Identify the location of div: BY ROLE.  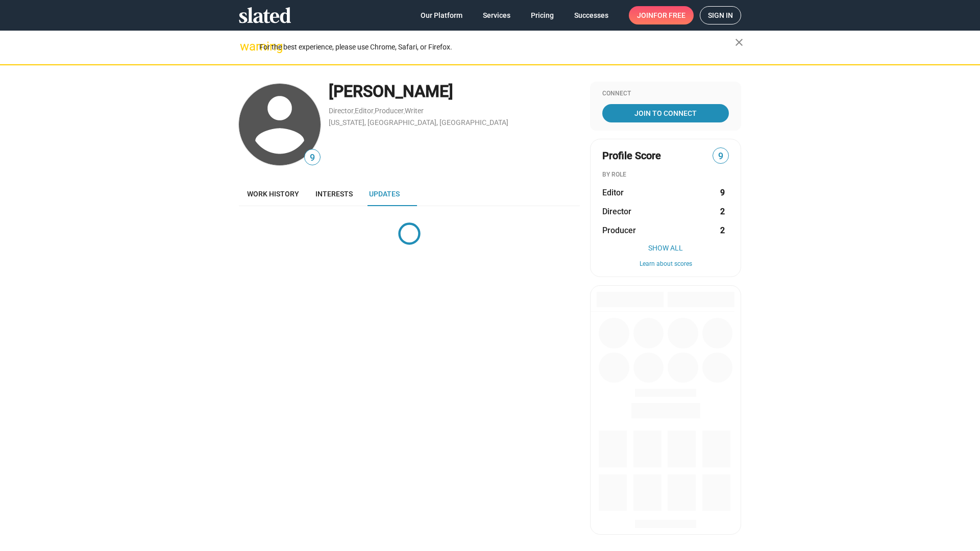
(666, 175).